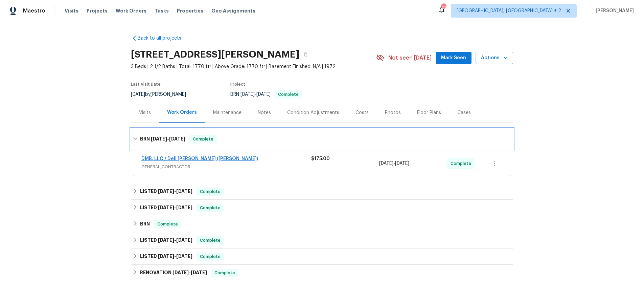 The height and width of the screenshot is (281, 644). I want to click on span: 3 Beds | 2 1/2 Baths | Total: 1770 ft² | Above Grade: 1770 ft² | Basement Finished: N/A | 1972, so click(254, 67).